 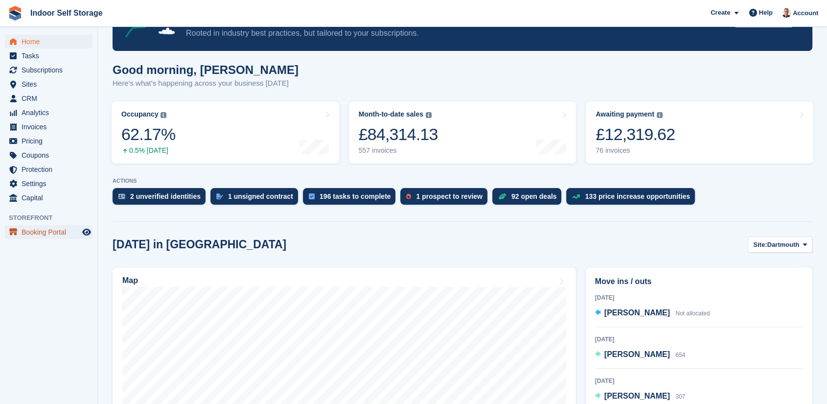 I want to click on a: 1 prospect to review, so click(x=446, y=199).